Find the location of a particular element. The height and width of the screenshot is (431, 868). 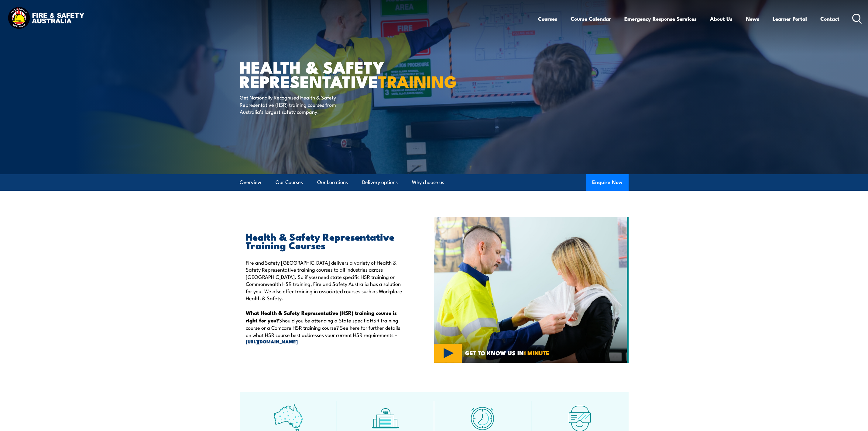

p: Should you be attending a State specific HSR training course or a Comcare HSR training course? Se... is located at coordinates (326, 327).